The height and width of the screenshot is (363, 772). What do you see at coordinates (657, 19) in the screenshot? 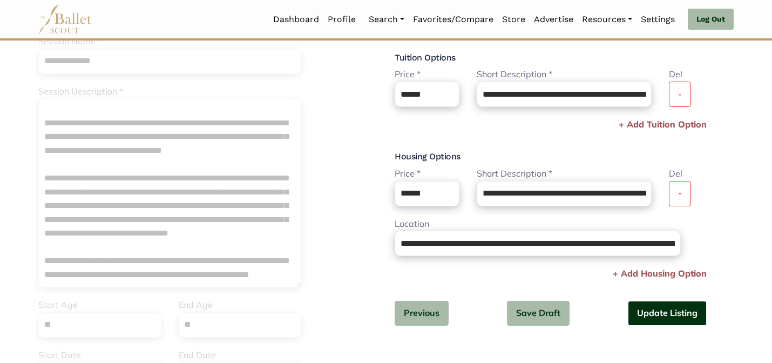
I see `a: Settings` at bounding box center [657, 19].